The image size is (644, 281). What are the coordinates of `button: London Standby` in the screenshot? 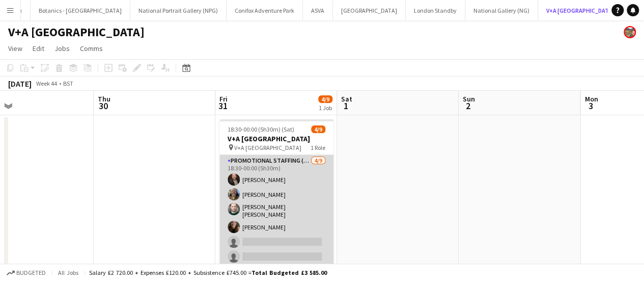 It's located at (435, 10).